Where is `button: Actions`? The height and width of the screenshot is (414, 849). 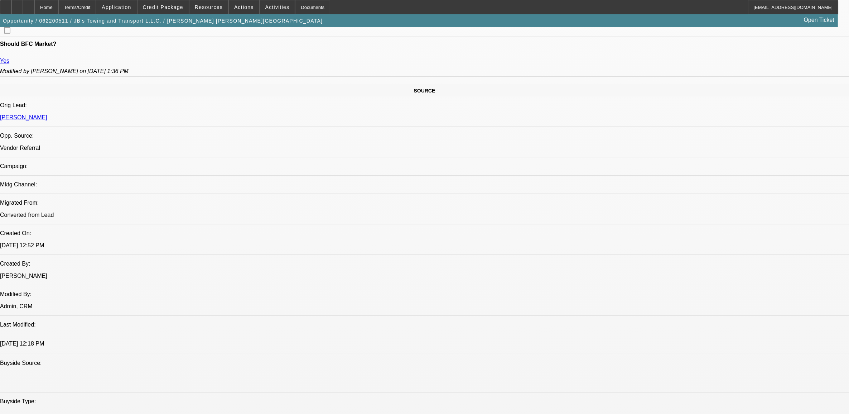 button: Actions is located at coordinates (244, 7).